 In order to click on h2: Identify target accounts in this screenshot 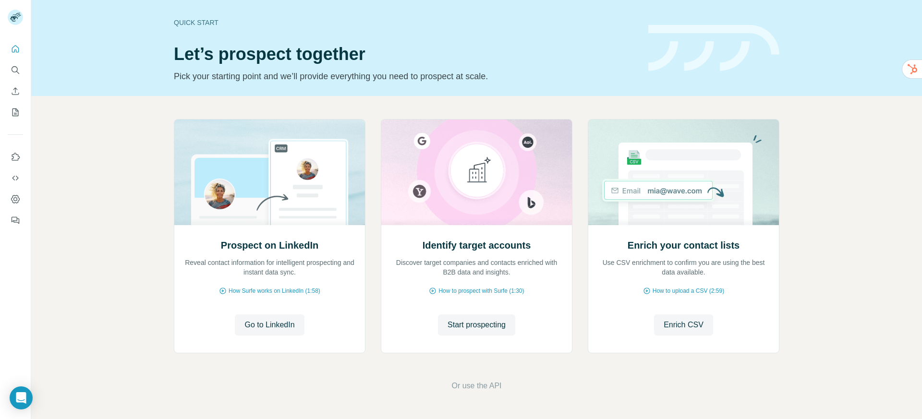, I will do `click(477, 246)`.